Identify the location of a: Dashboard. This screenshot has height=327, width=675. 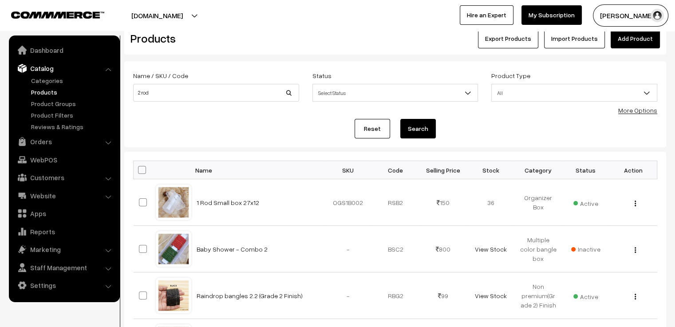
(64, 50).